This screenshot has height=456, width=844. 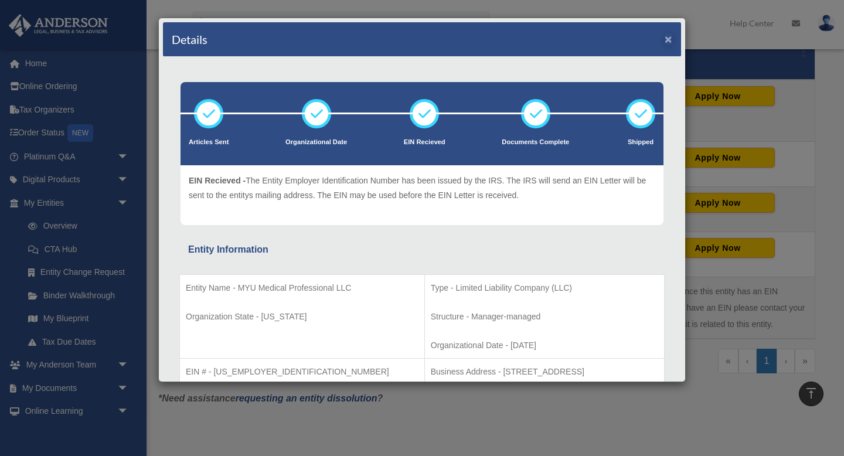 What do you see at coordinates (316, 142) in the screenshot?
I see `p: Organizational Date` at bounding box center [316, 142].